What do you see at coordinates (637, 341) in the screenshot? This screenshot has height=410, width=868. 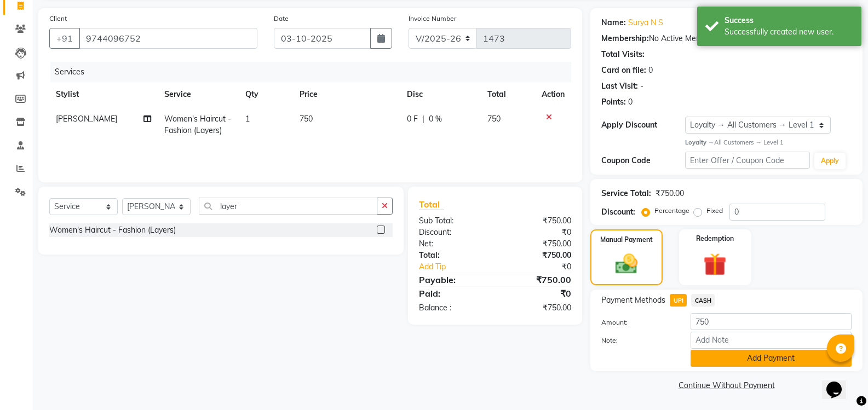 I see `label: Note:` at bounding box center [637, 341].